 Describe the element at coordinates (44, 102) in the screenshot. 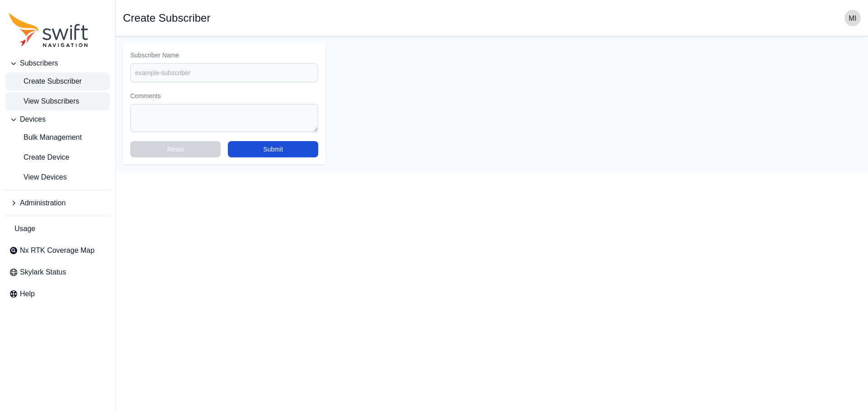

I see `span: View Subscribers` at that location.